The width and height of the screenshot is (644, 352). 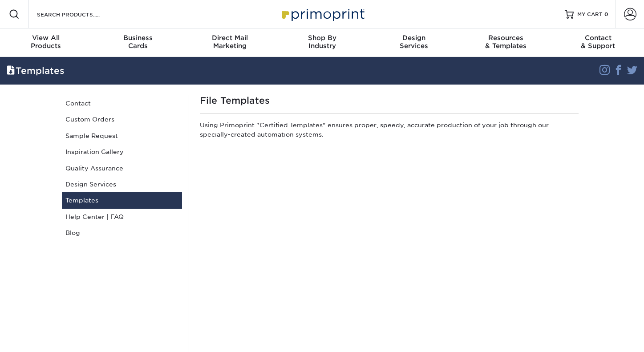 I want to click on div: Services, so click(x=414, y=42).